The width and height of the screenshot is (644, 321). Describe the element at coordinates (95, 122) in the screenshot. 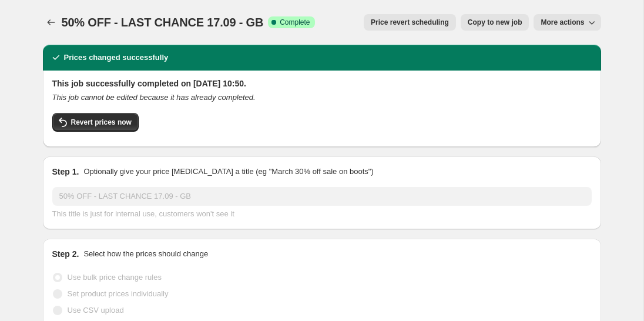

I see `button: Revert prices now` at that location.